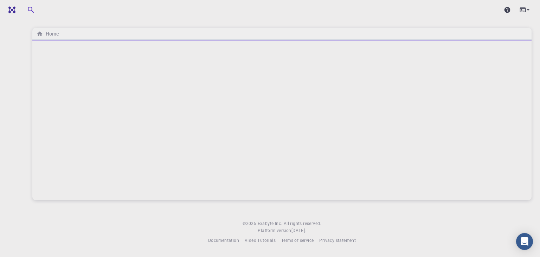 Image resolution: width=540 pixels, height=257 pixels. I want to click on h6: Home, so click(51, 34).